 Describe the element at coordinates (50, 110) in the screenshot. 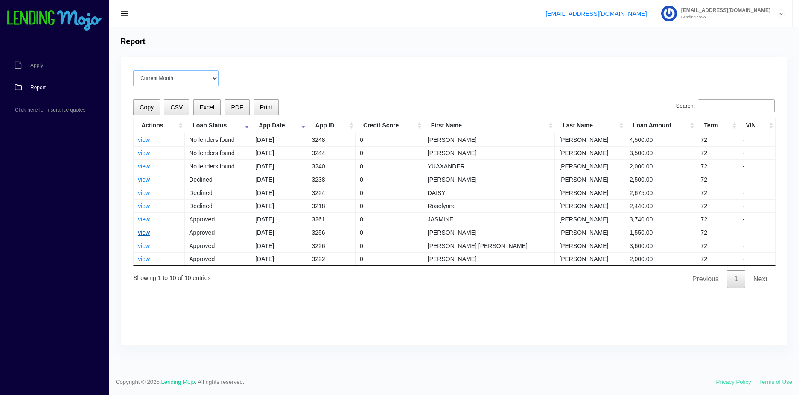

I see `span: Click here for insurance quotes` at that location.